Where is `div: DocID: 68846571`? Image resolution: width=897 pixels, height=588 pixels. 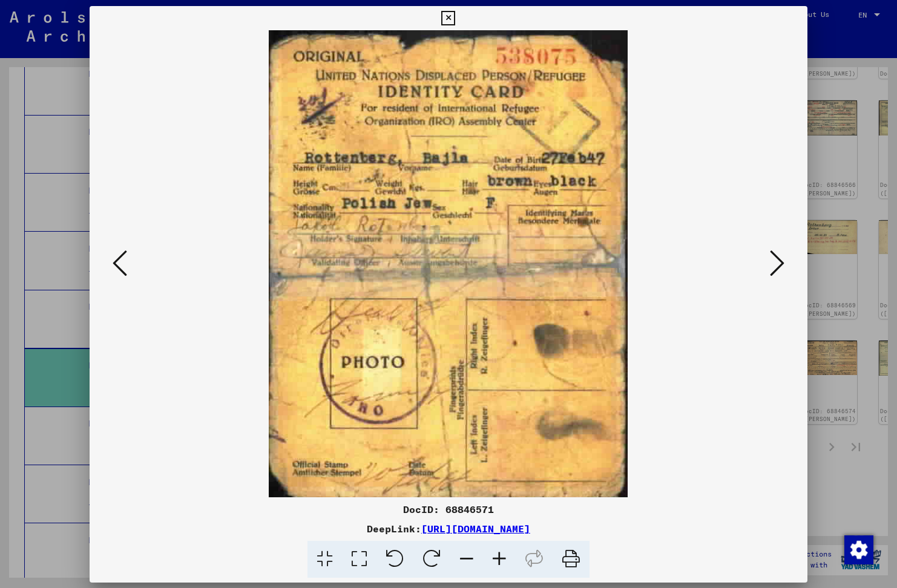
div: DocID: 68846571 is located at coordinates (448, 509).